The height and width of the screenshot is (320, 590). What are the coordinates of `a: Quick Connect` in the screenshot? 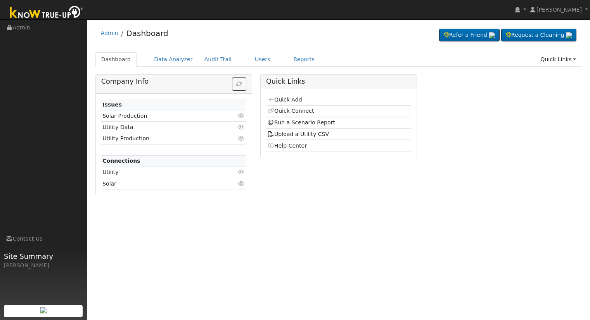 It's located at (291, 111).